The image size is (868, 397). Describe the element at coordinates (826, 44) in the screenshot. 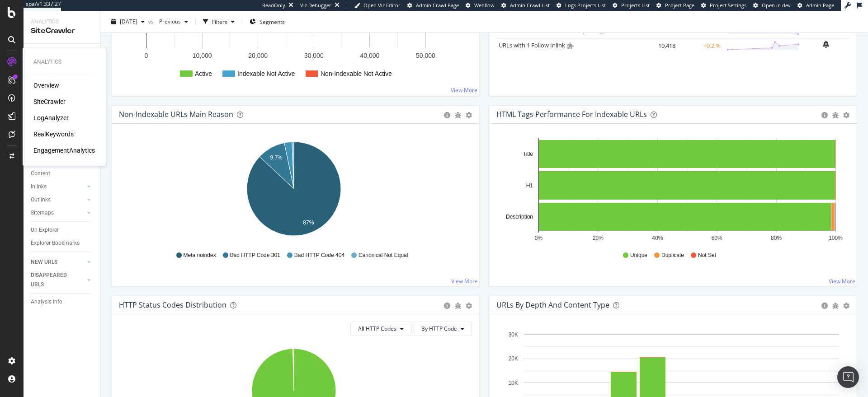

I see `div: bell-plus` at that location.